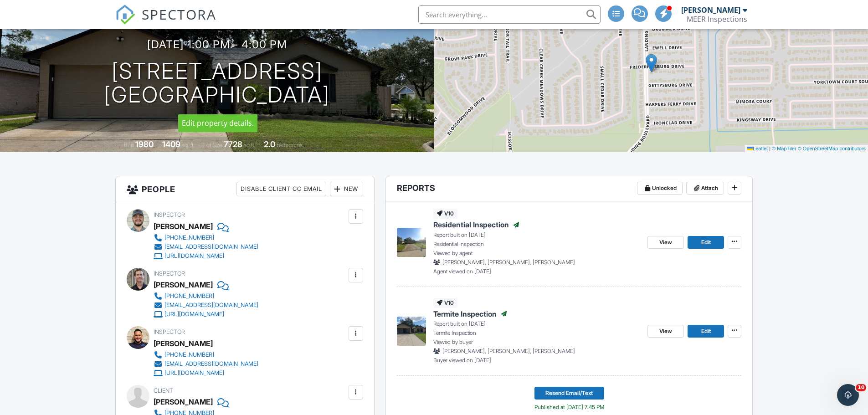  Describe the element at coordinates (346, 189) in the screenshot. I see `div: New` at that location.